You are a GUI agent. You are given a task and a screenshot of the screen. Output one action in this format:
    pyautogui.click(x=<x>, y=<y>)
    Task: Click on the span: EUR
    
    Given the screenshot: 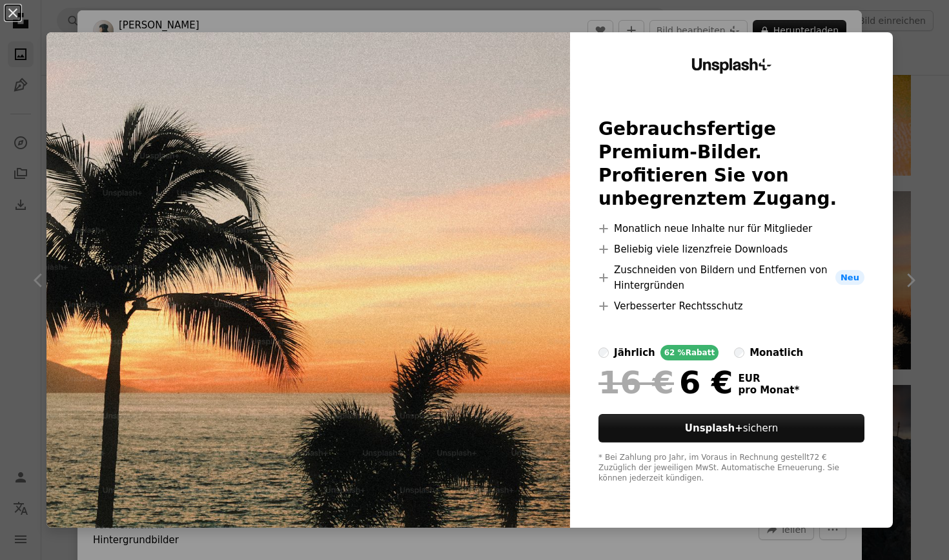 What is the action you would take?
    pyautogui.click(x=769, y=378)
    